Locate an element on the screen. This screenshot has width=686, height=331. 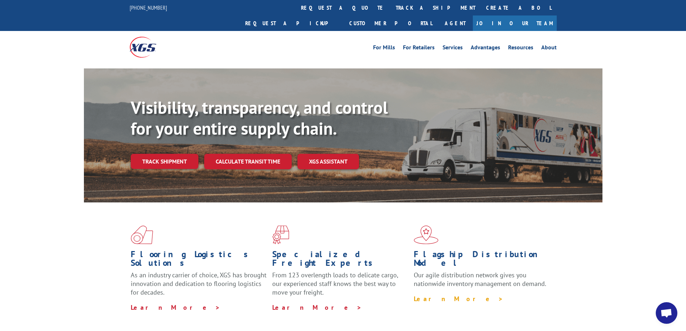
a: Resources is located at coordinates (521, 49).